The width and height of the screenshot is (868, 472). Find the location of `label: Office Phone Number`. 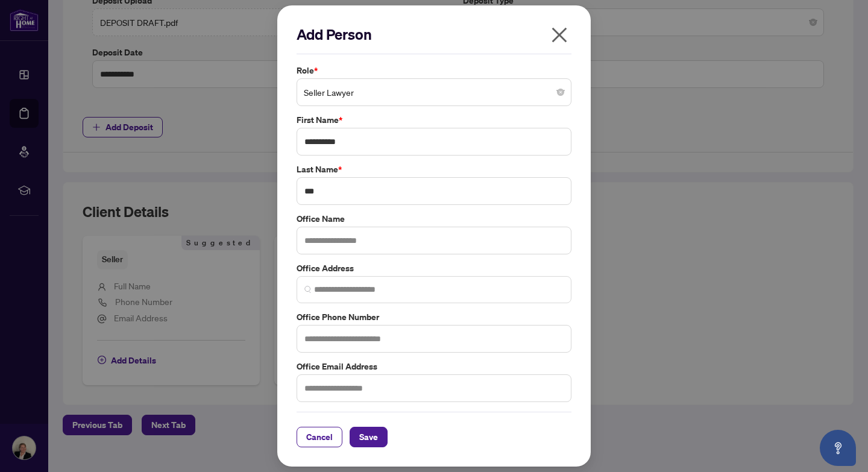

label: Office Phone Number is located at coordinates (434, 317).